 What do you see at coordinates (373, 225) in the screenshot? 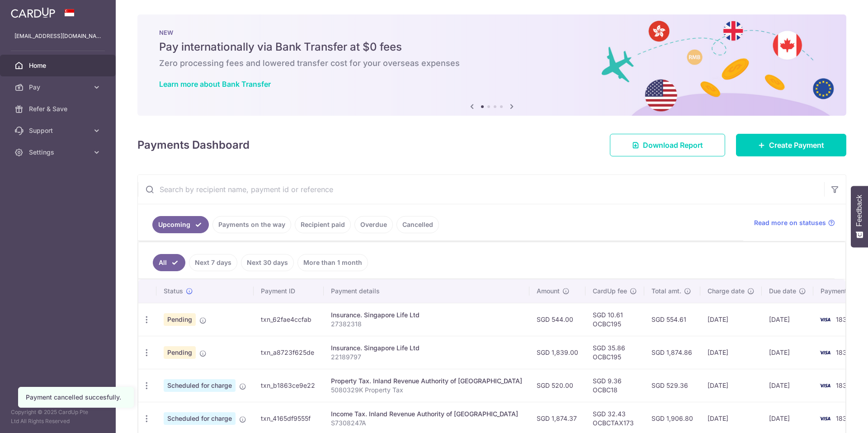
I see `a: Overdue` at bounding box center [373, 225].